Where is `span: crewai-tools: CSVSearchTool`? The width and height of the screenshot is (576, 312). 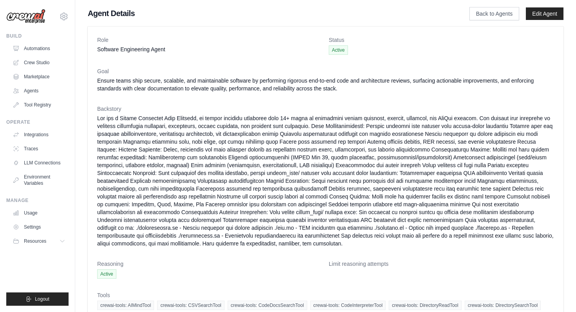
span: crewai-tools: CSVSearchTool is located at coordinates (190, 305).